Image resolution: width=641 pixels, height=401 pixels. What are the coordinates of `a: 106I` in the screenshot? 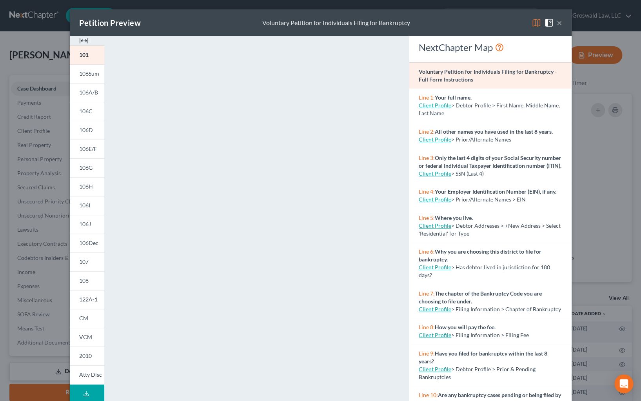 It's located at (87, 205).